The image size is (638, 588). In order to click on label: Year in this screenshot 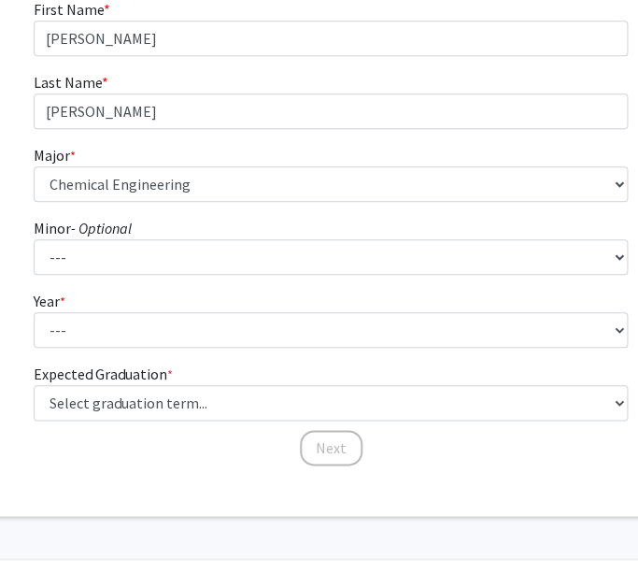, I will do `click(50, 301)`.